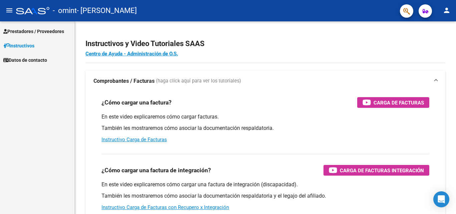  I want to click on span: Datos de contacto, so click(25, 60).